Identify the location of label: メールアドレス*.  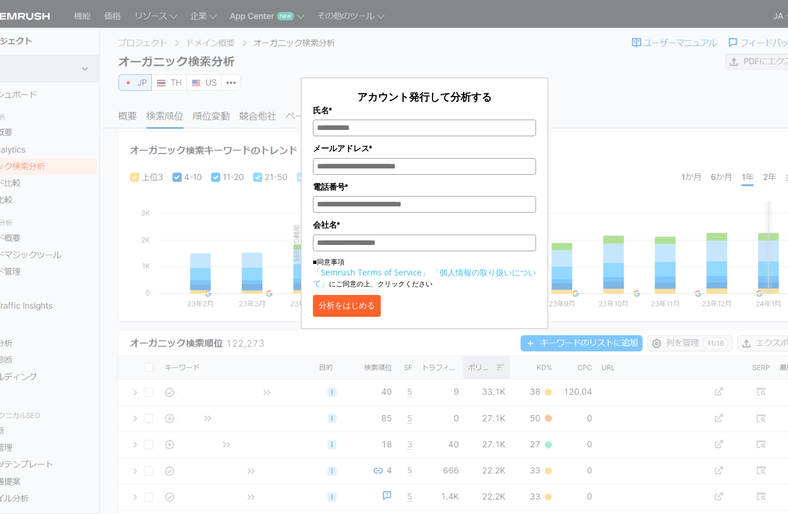
(425, 148).